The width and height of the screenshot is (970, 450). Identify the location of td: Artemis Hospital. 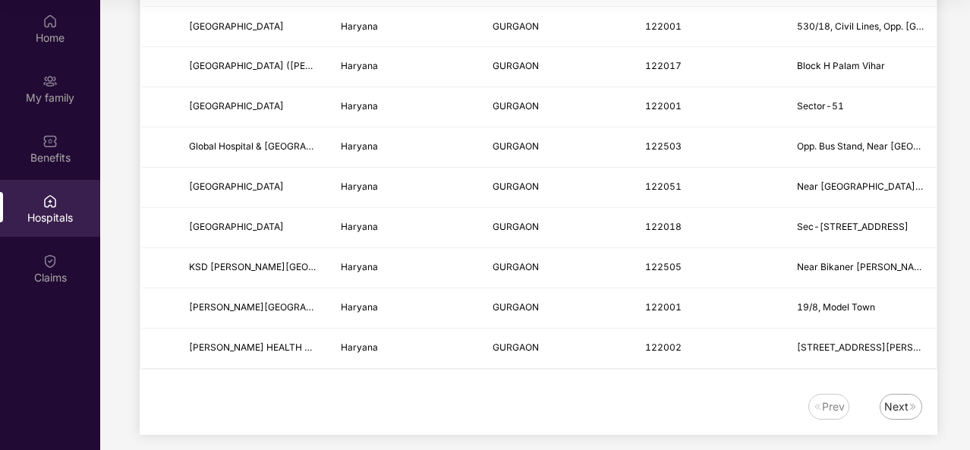
(253, 107).